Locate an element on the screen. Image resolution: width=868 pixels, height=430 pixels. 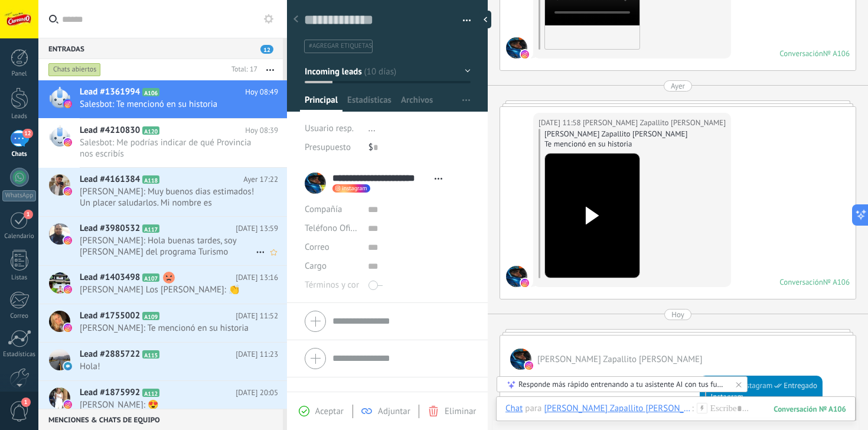
div: Entradas is located at coordinates (160, 48).